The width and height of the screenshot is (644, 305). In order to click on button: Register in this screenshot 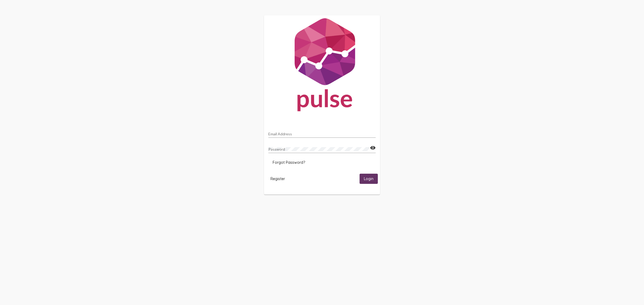, I will do `click(278, 179)`.